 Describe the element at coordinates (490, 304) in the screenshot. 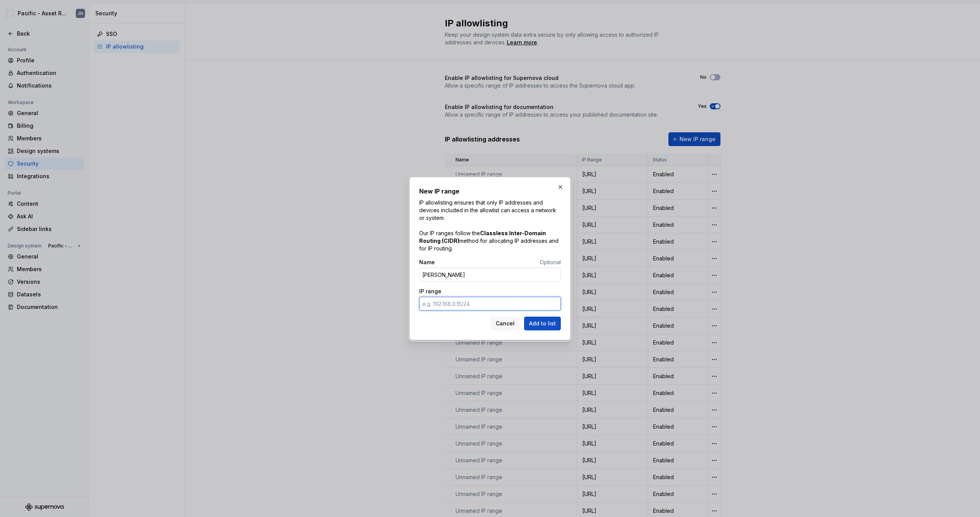

I see `input: e.g. 192.168.0.15/24` at that location.